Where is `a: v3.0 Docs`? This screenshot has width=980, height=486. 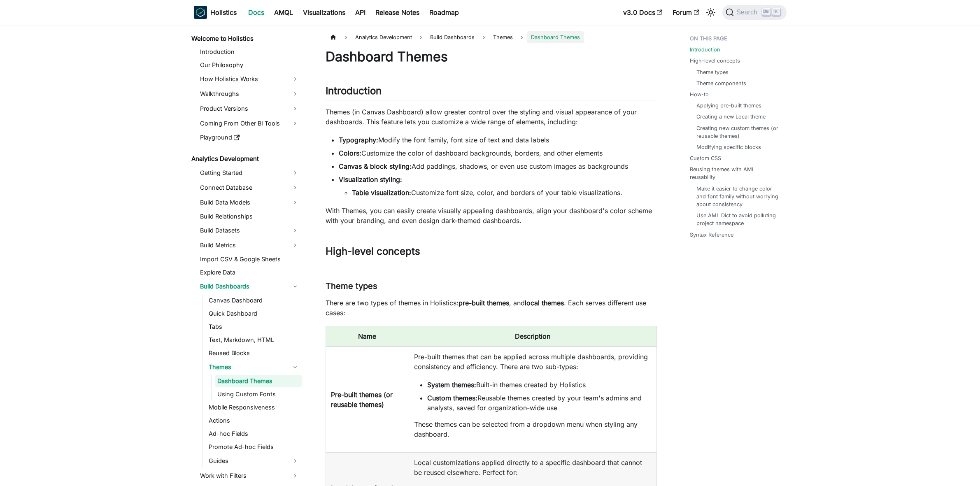 a: v3.0 Docs is located at coordinates (643, 13).